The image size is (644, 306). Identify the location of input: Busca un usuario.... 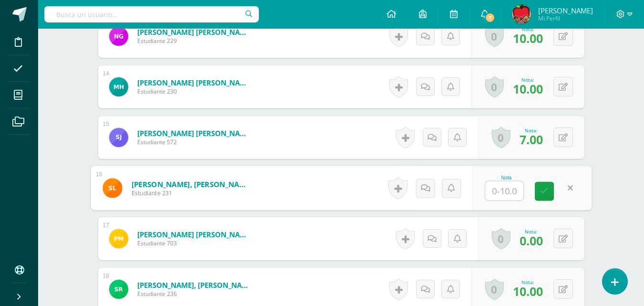
(152, 14).